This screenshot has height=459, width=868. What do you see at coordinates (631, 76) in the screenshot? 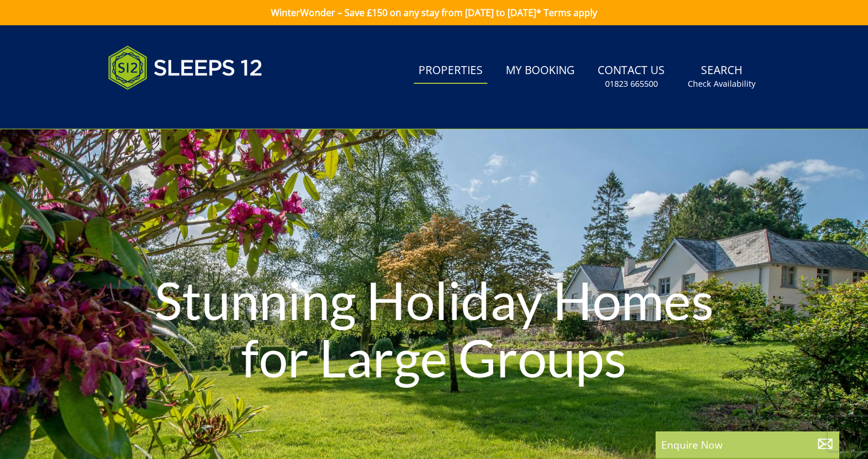
I see `a: Contact Us01823 665500` at bounding box center [631, 76].